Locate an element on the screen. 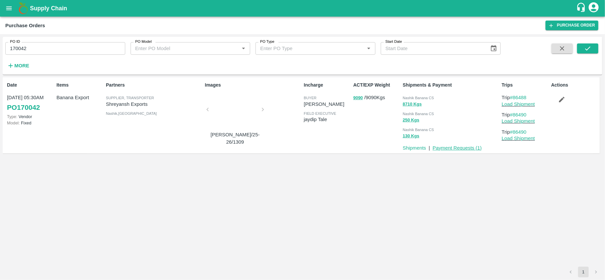 The width and height of the screenshot is (605, 280). p: Vendor is located at coordinates (30, 117).